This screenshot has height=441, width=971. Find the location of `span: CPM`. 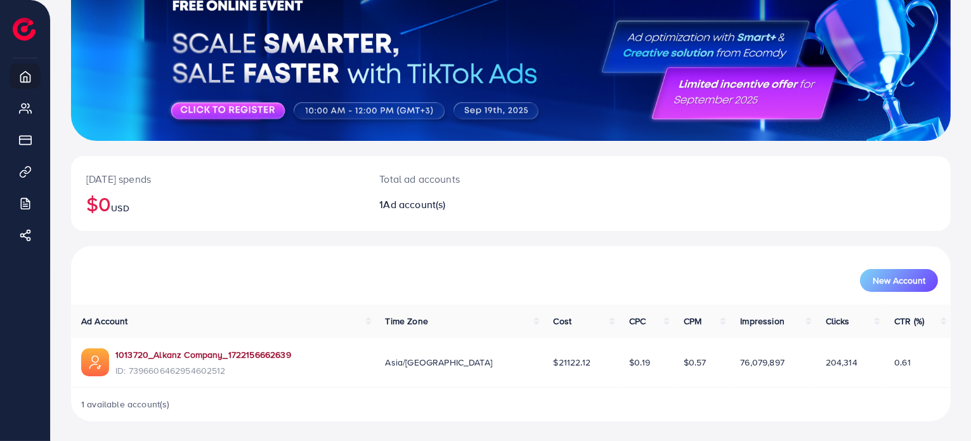

span: CPM is located at coordinates (692, 321).